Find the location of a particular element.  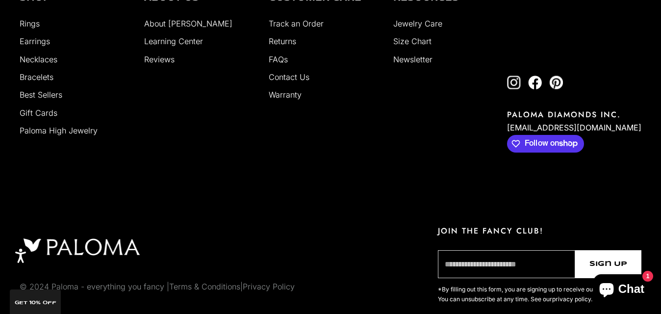

a: Follow on Instagram is located at coordinates (514, 82).